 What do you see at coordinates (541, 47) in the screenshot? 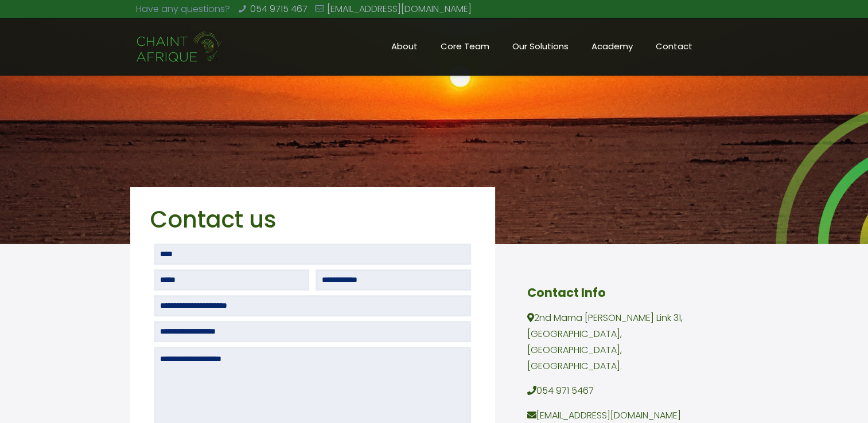
I see `a: Our Solutions` at bounding box center [541, 47].